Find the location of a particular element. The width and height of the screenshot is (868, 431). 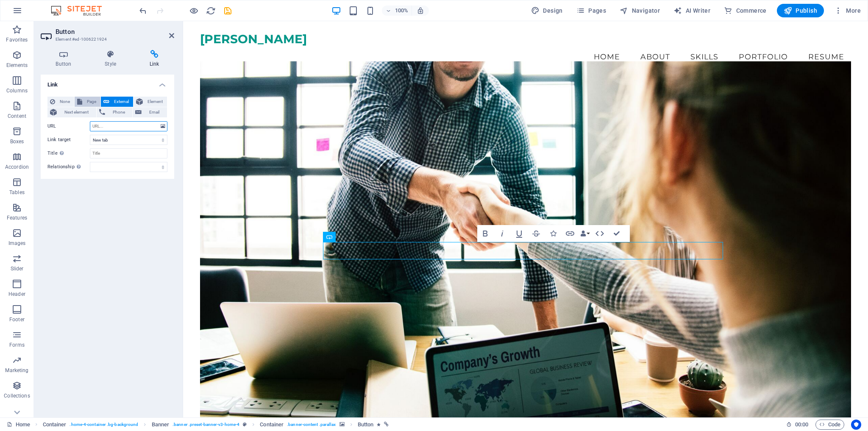

input: Title is located at coordinates (129, 154).